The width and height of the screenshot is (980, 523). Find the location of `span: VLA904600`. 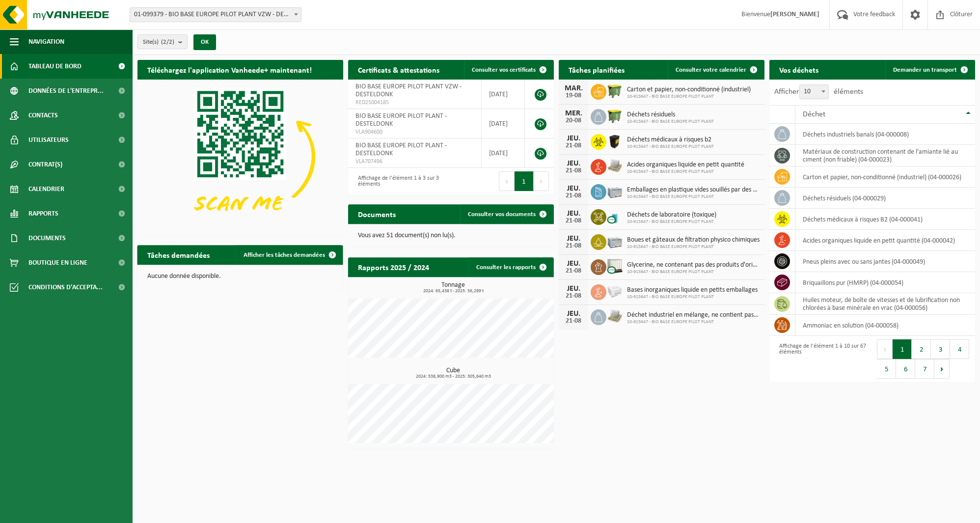

span: VLA904600 is located at coordinates (414, 132).